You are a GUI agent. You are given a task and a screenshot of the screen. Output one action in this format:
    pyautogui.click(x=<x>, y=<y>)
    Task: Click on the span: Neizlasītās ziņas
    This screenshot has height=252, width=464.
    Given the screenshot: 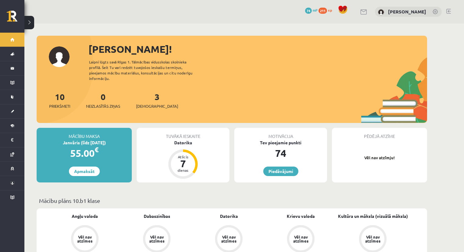 What is the action you would take?
    pyautogui.click(x=103, y=106)
    